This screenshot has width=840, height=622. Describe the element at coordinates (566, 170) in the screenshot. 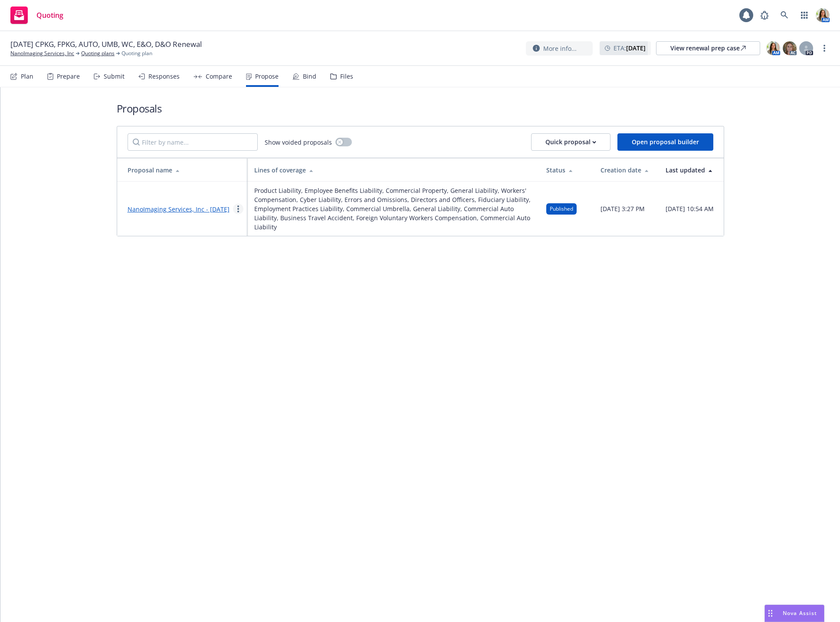

I see `div: Status` at that location.